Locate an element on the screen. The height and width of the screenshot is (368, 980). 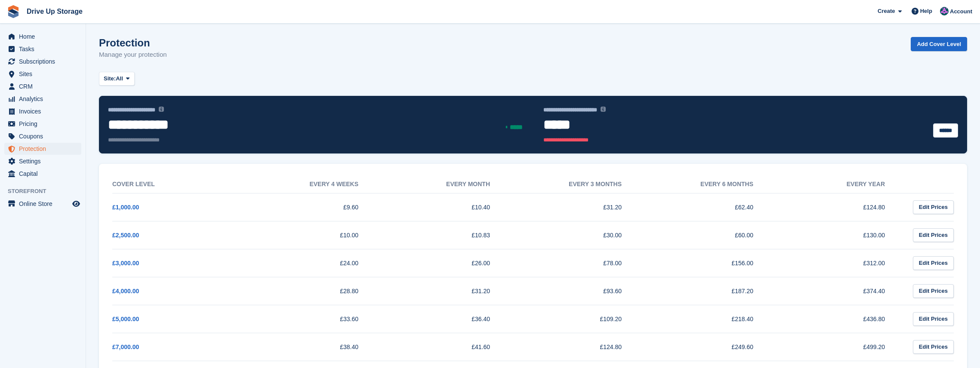
td: £9.60 is located at coordinates (310, 207).